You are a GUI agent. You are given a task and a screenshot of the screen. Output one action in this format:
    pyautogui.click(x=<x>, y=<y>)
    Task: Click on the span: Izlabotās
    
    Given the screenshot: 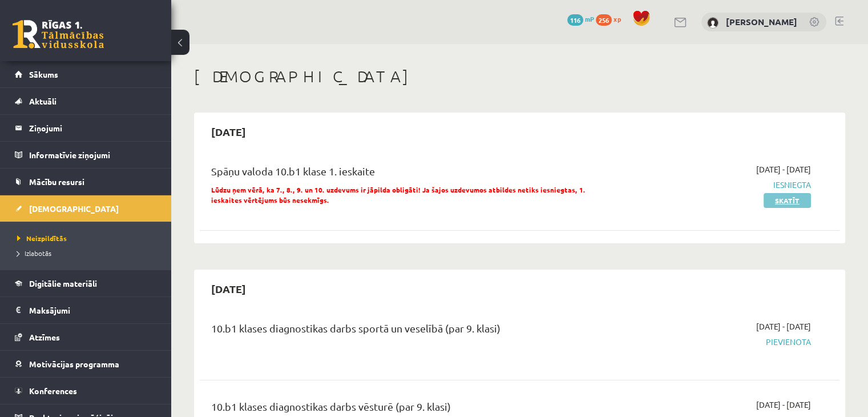 What is the action you would take?
    pyautogui.click(x=34, y=253)
    